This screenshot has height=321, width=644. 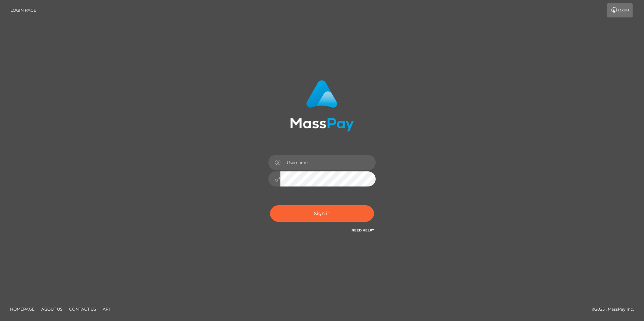 What do you see at coordinates (615, 309) in the screenshot?
I see `div: © 2025 , MassPay Inc.` at bounding box center [615, 309].